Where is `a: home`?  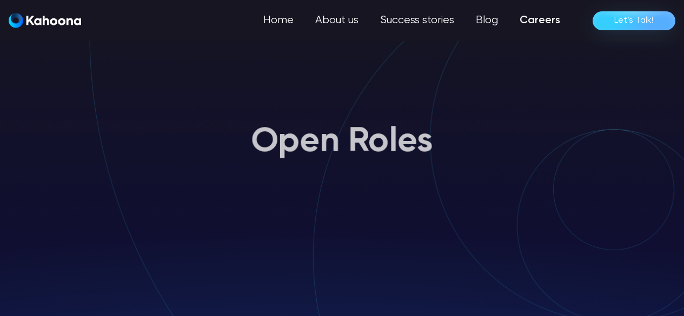 a: home is located at coordinates (45, 21).